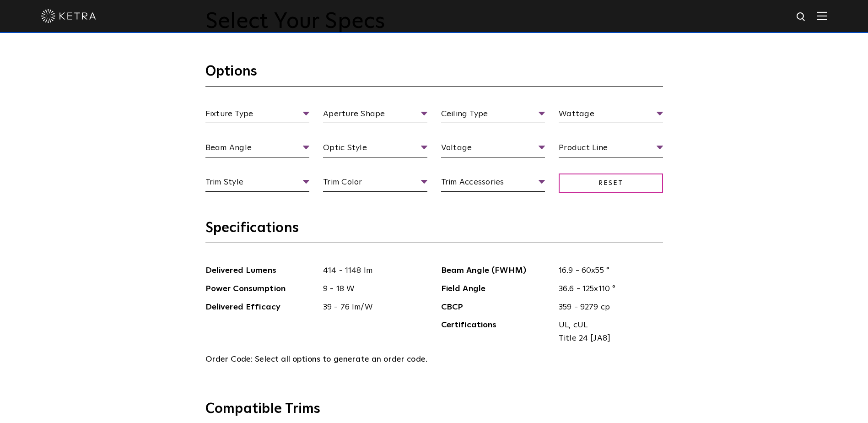 The width and height of the screenshot is (868, 423). What do you see at coordinates (608, 307) in the screenshot?
I see `span: 359 - 9279 cp` at bounding box center [608, 307].